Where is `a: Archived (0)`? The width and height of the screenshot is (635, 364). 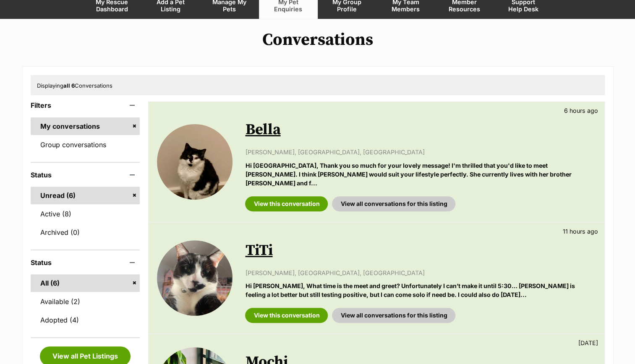
a: Archived (0) is located at coordinates (85, 232).